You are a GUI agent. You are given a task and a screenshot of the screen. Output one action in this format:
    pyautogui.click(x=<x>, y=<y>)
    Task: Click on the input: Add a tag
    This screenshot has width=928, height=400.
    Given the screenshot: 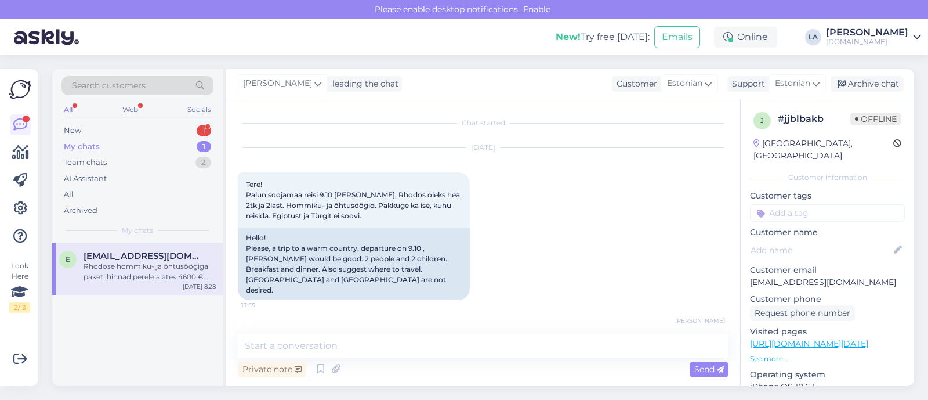 What is the action you would take?
    pyautogui.click(x=827, y=213)
    